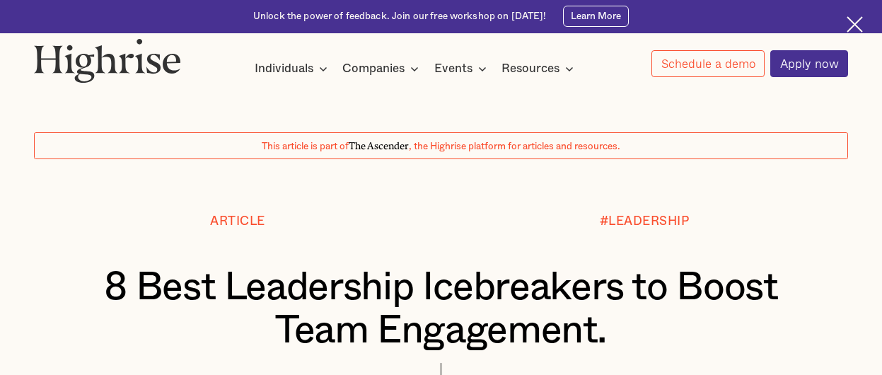  I want to click on div: #LEADERSHIP, so click(644, 221).